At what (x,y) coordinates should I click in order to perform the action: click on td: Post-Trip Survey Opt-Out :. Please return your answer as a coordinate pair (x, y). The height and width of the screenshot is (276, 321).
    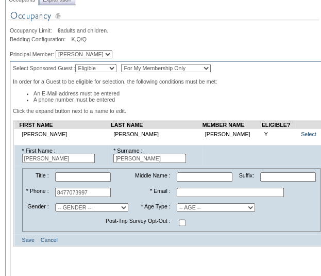
    Looking at the image, I should click on (98, 222).